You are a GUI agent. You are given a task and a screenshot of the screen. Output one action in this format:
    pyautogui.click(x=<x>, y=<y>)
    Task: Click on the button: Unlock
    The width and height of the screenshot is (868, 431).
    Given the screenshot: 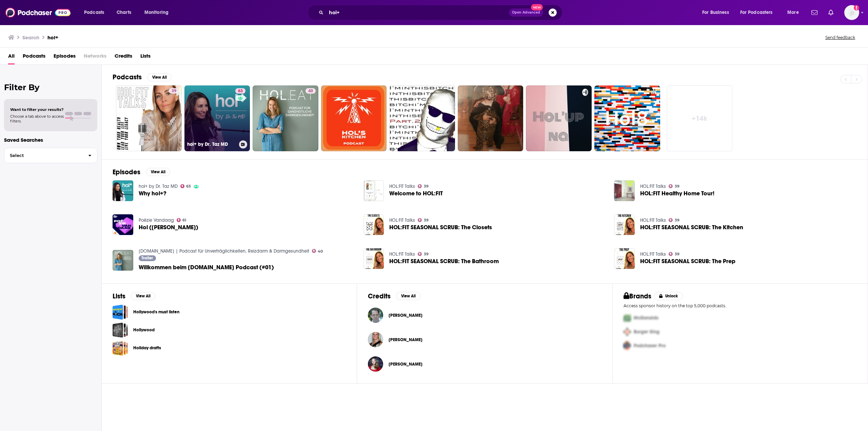 What is the action you would take?
    pyautogui.click(x=668, y=296)
    